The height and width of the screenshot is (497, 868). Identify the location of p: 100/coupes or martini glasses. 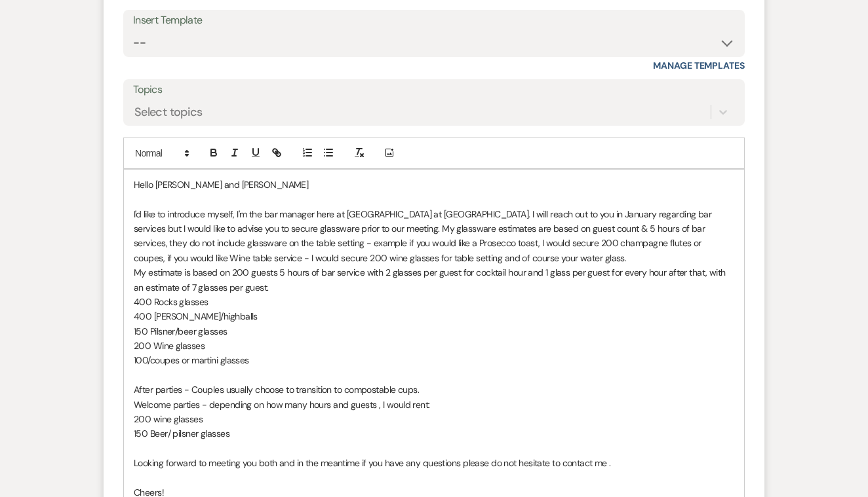
(434, 360).